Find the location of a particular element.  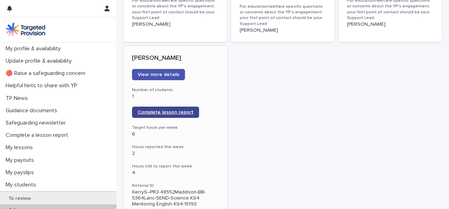

img: M5nRWzHhSzIhMunXDL62 is located at coordinates (25, 30).